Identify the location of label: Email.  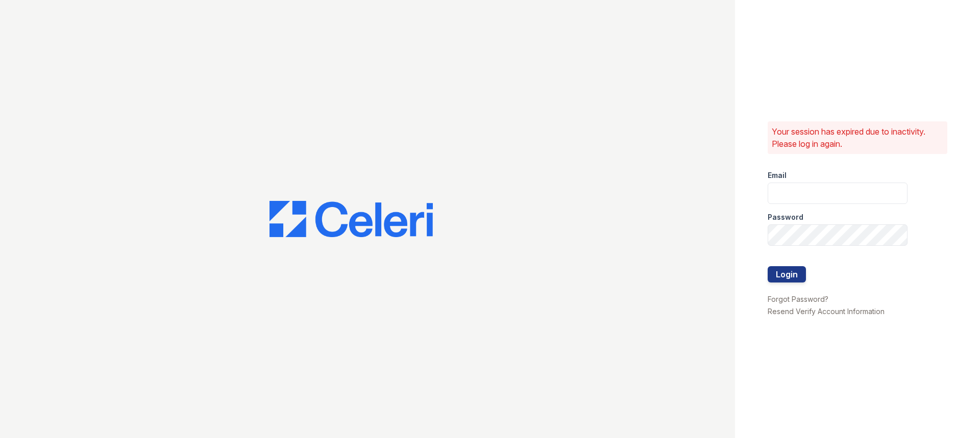
(777, 175).